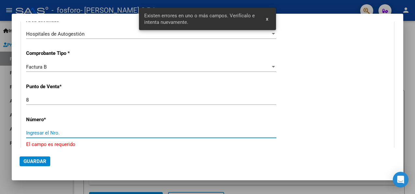 The width and height of the screenshot is (415, 194). I want to click on span: Guardar, so click(35, 161).